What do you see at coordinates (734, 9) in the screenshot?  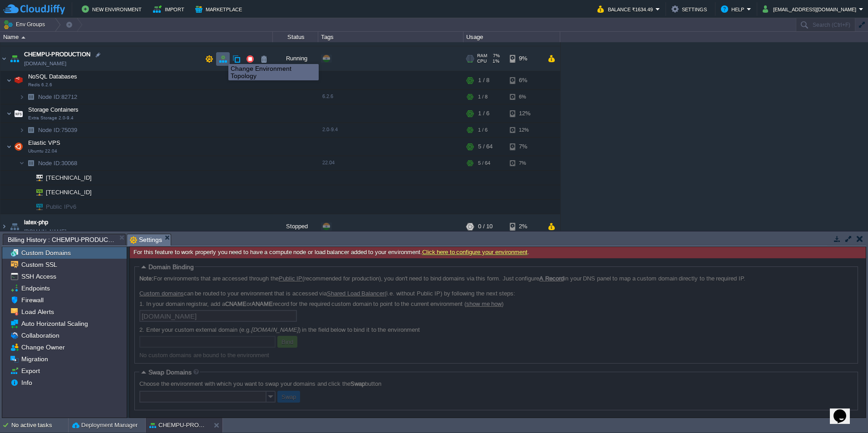 I see `button: Help` at bounding box center [734, 9].